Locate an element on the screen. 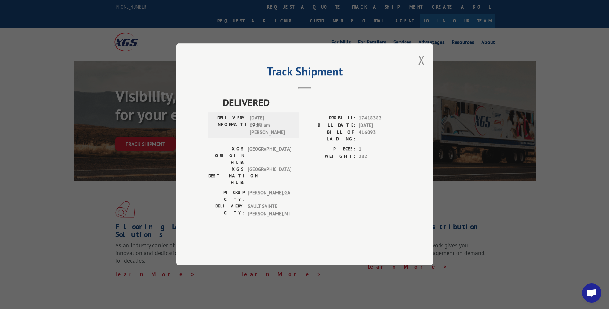  a: Open chat is located at coordinates (591, 293).